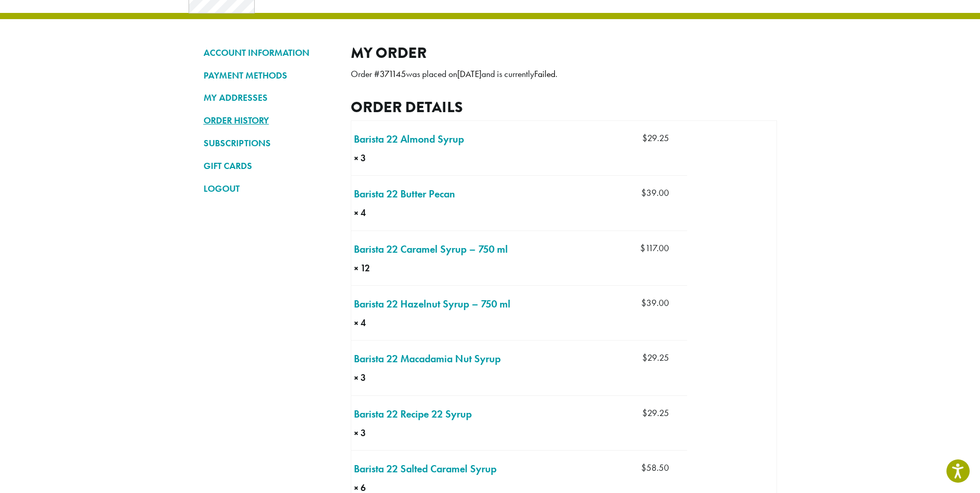 This screenshot has height=493, width=980. What do you see at coordinates (393, 74) in the screenshot?
I see `mark: 371145` at bounding box center [393, 74].